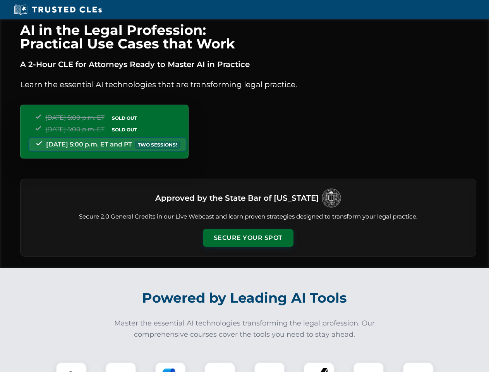  Describe the element at coordinates (58, 10) in the screenshot. I see `img: Trusted CLEs` at that location.